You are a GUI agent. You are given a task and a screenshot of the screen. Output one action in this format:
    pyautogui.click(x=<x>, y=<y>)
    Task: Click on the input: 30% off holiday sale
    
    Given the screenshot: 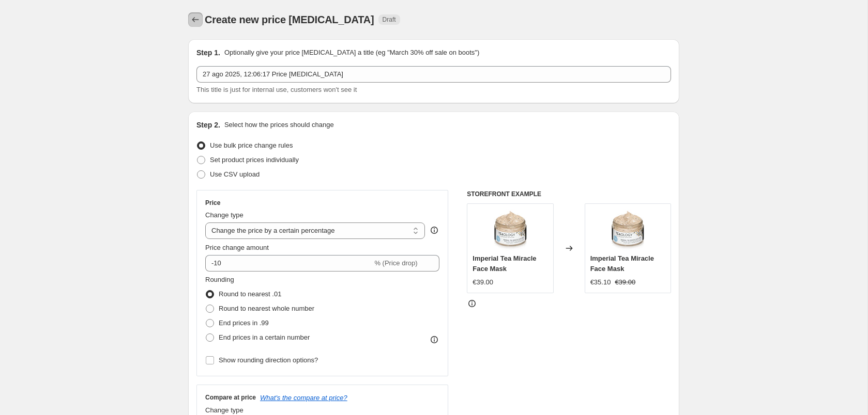 What is the action you would take?
    pyautogui.click(x=434, y=74)
    